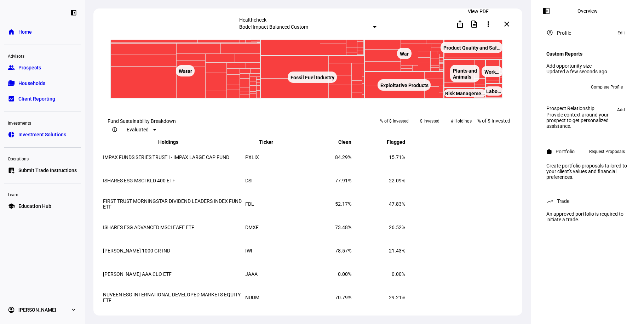 This screenshot has height=324, width=644. I want to click on div: View PDF, so click(478, 12).